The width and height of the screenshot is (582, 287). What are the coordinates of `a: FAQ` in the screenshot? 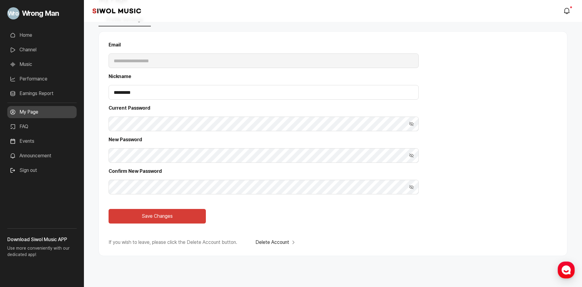 It's located at (42, 127).